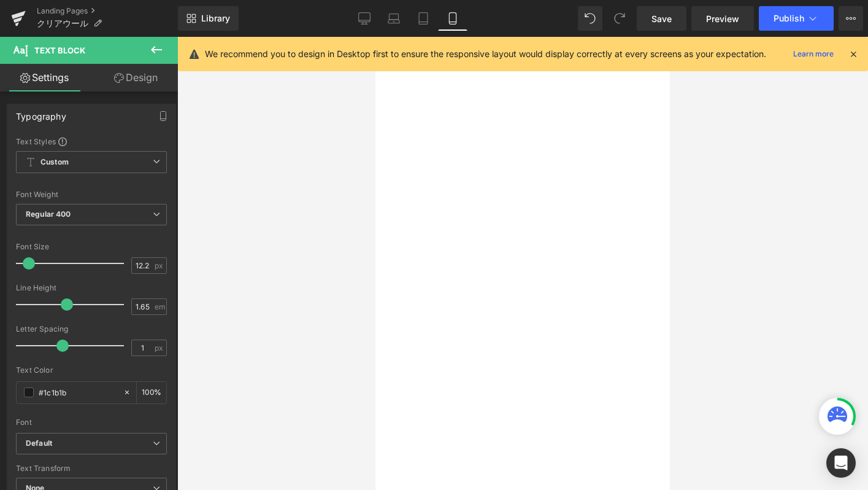  Describe the element at coordinates (107, 11) in the screenshot. I see `a: Landing Pages` at that location.